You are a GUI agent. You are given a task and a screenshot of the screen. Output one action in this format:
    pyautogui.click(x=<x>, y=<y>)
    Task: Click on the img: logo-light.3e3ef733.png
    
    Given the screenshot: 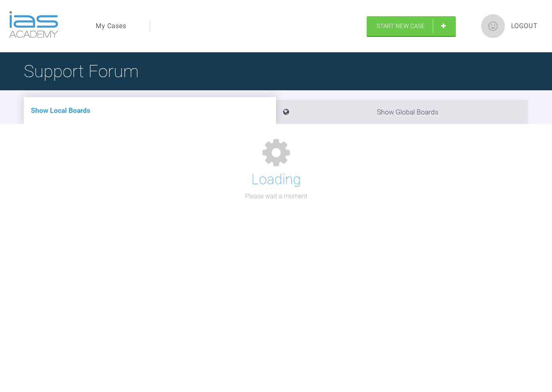 What is the action you would take?
    pyautogui.click(x=34, y=24)
    